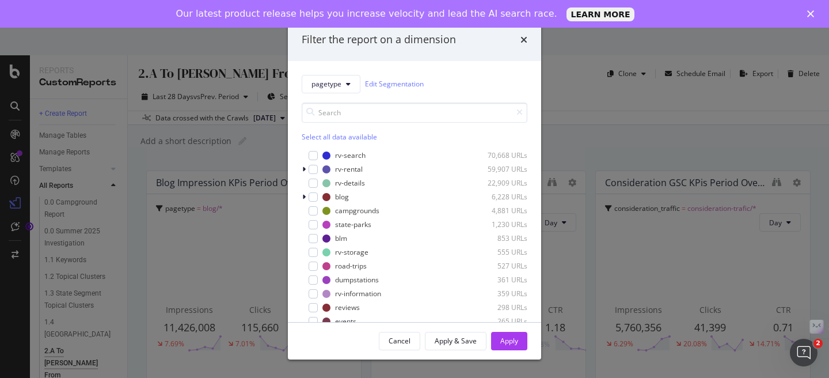  Describe the element at coordinates (347, 307) in the screenshot. I see `div: reviews` at that location.